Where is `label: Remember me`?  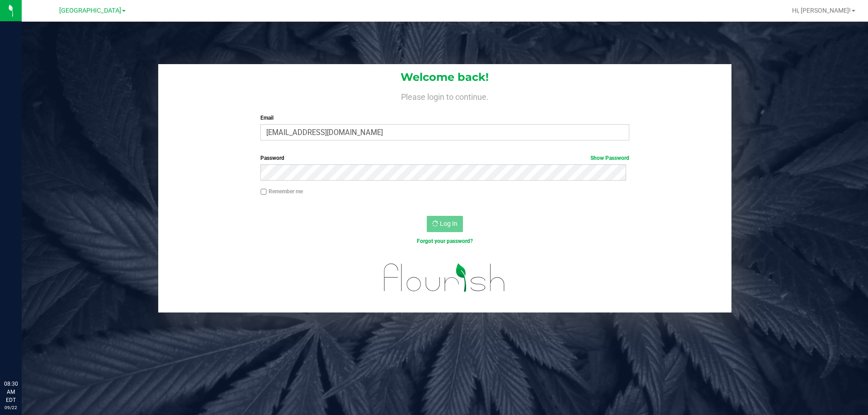 label: Remember me is located at coordinates (282, 192).